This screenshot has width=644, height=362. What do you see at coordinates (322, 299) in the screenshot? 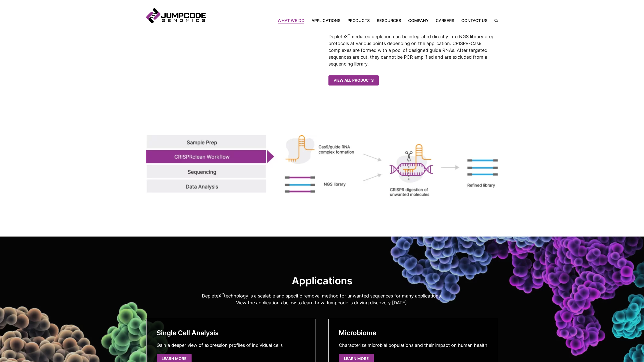
I see `p: DepleteX technology is a scalable and specific removal method for unwanted sequences for many app...` at bounding box center [322, 299].